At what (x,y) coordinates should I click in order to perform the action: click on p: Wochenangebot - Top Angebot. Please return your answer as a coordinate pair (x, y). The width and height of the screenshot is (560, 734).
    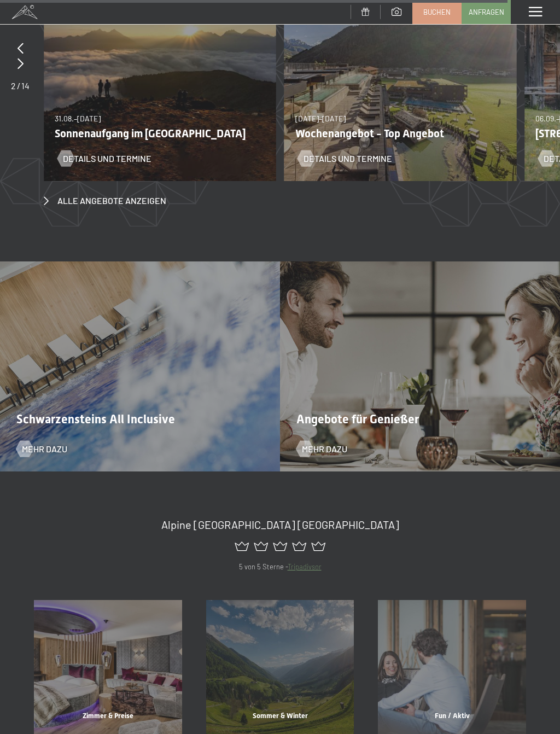
    Looking at the image, I should click on (396, 133).